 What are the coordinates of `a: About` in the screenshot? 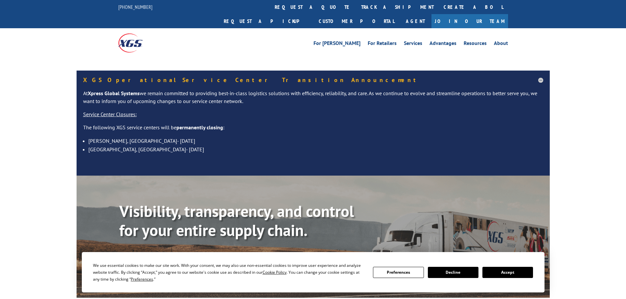 It's located at (501, 44).